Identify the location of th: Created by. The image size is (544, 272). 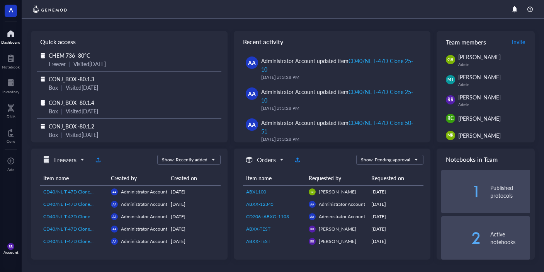
(138, 178).